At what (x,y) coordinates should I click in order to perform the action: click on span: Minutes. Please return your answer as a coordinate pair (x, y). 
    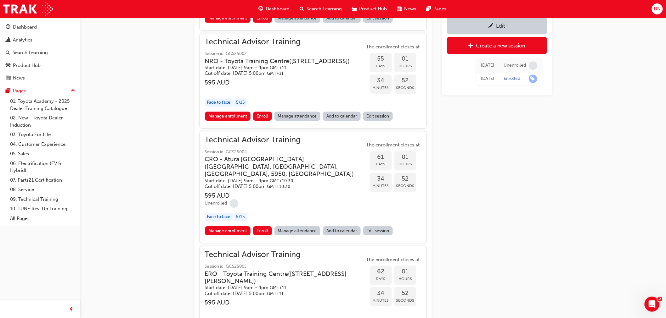
    Looking at the image, I should click on (381, 88).